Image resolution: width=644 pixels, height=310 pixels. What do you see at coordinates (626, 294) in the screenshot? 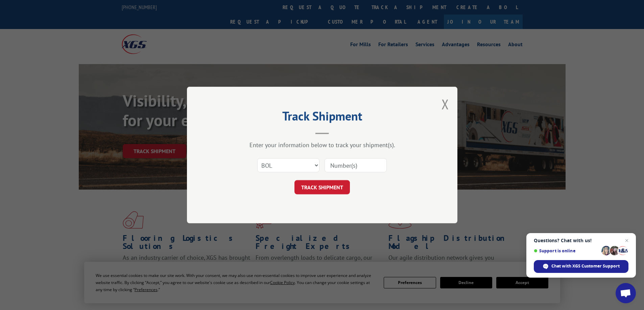
I see `div: Open chat` at bounding box center [626, 294].